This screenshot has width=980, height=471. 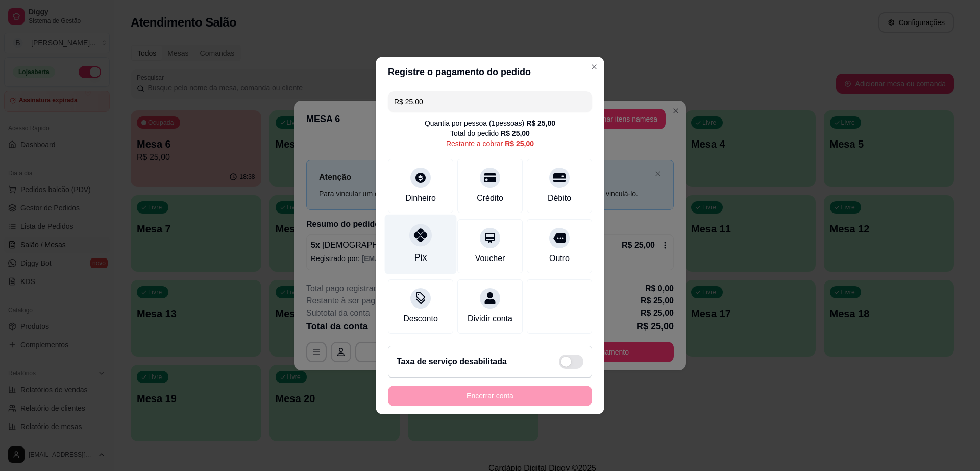 What do you see at coordinates (559, 259) in the screenshot?
I see `div: Outro` at bounding box center [559, 259].